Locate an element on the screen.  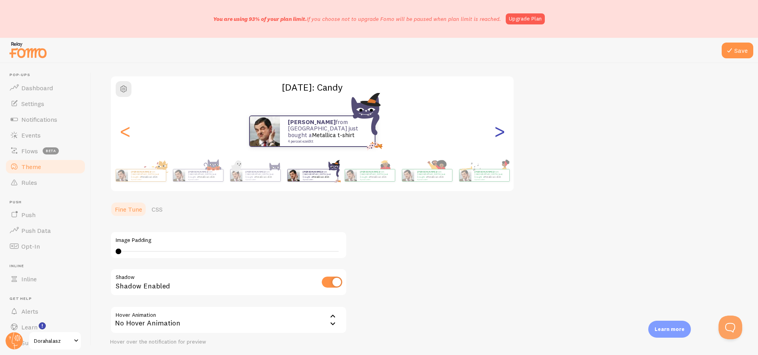
span: Rules is located at coordinates (29, 183).